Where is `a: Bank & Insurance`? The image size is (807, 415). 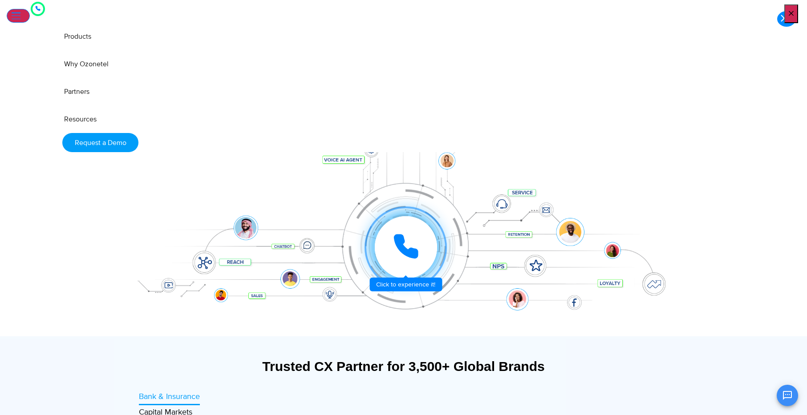 a: Bank & Insurance is located at coordinates (169, 399).